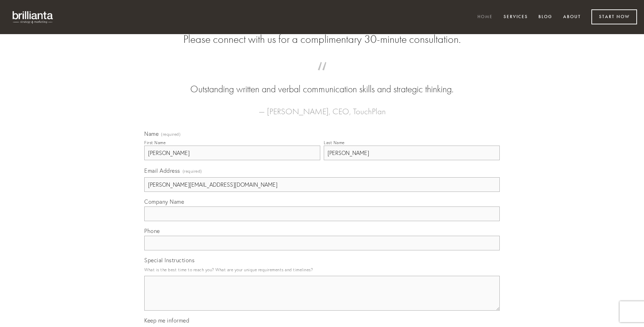 This screenshot has width=644, height=327. What do you see at coordinates (170, 260) in the screenshot?
I see `span: Special Instructions` at bounding box center [170, 260].